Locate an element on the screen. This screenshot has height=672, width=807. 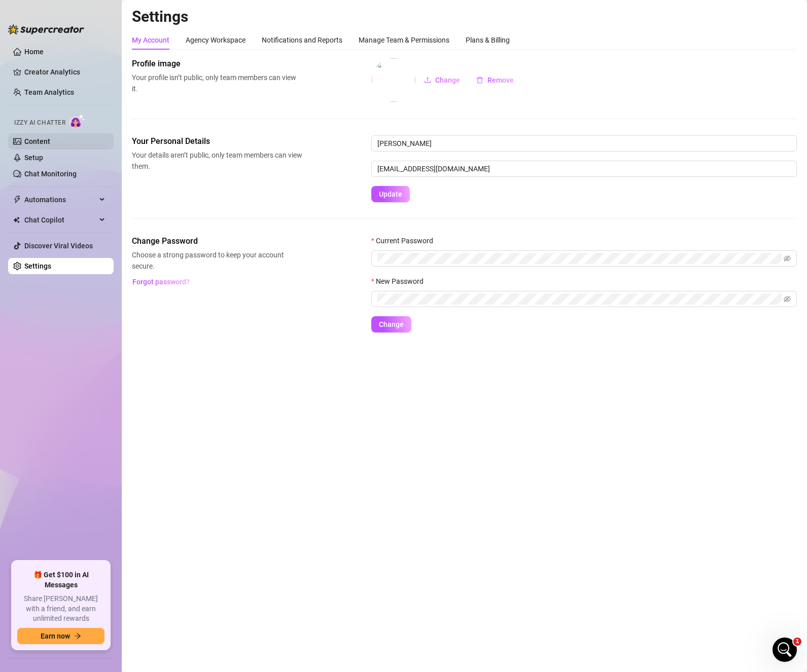
a: Discover Viral Videos is located at coordinates (58, 246).